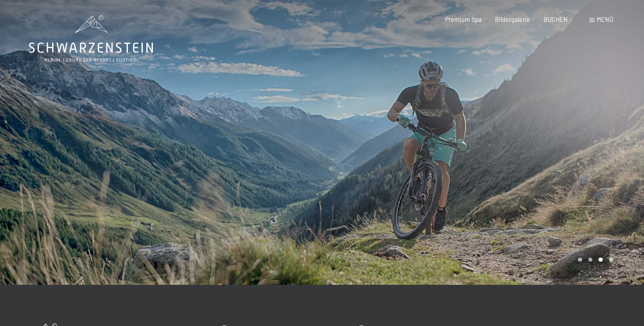  Describe the element at coordinates (512, 19) in the screenshot. I see `span: Bildergalerie` at that location.